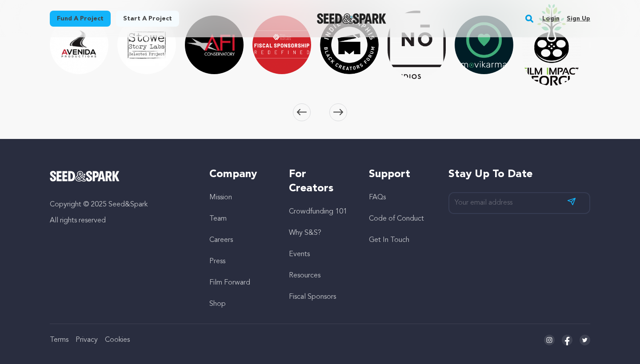 The image size is (640, 364). What do you see at coordinates (305, 276) in the screenshot?
I see `a: Resources` at bounding box center [305, 276].